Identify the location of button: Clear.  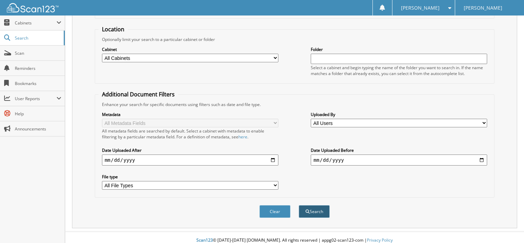
(275, 211).